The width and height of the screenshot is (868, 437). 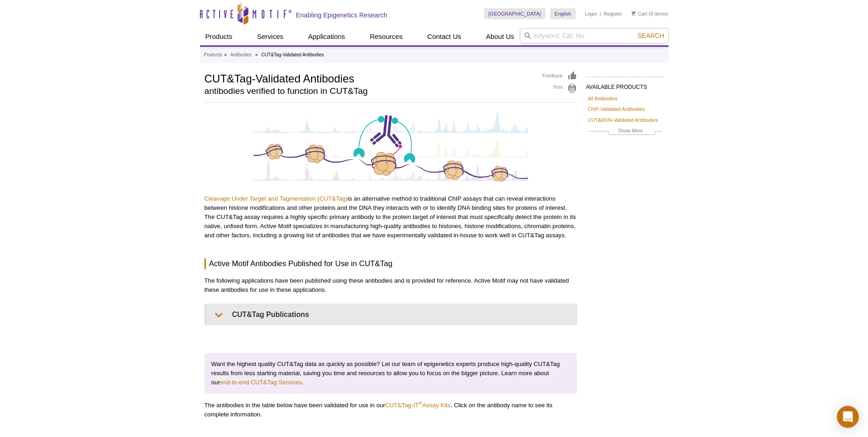 I want to click on img: CUT&Tag, so click(x=391, y=147).